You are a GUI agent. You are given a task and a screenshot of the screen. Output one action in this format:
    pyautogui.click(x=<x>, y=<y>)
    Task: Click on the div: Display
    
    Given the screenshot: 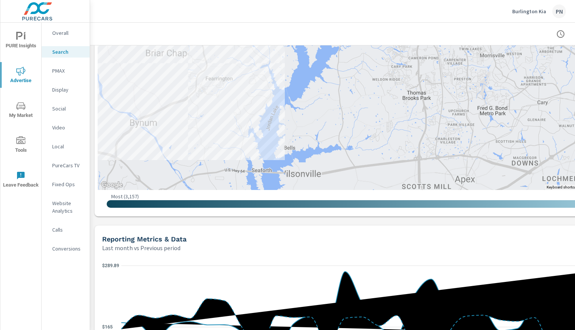 What is the action you would take?
    pyautogui.click(x=65, y=90)
    